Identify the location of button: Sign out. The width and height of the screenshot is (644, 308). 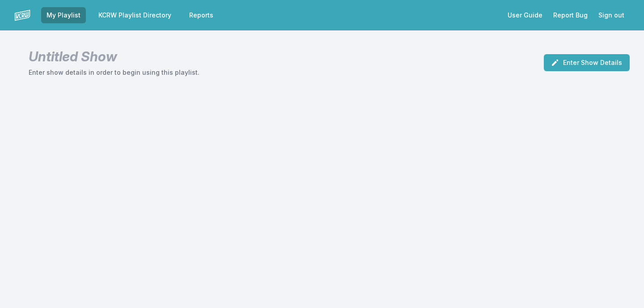
(611, 15).